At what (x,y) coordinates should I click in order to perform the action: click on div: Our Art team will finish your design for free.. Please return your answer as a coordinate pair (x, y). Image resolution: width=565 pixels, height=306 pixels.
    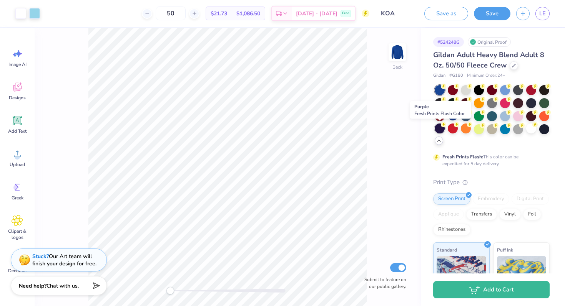
    Looking at the image, I should click on (64, 260).